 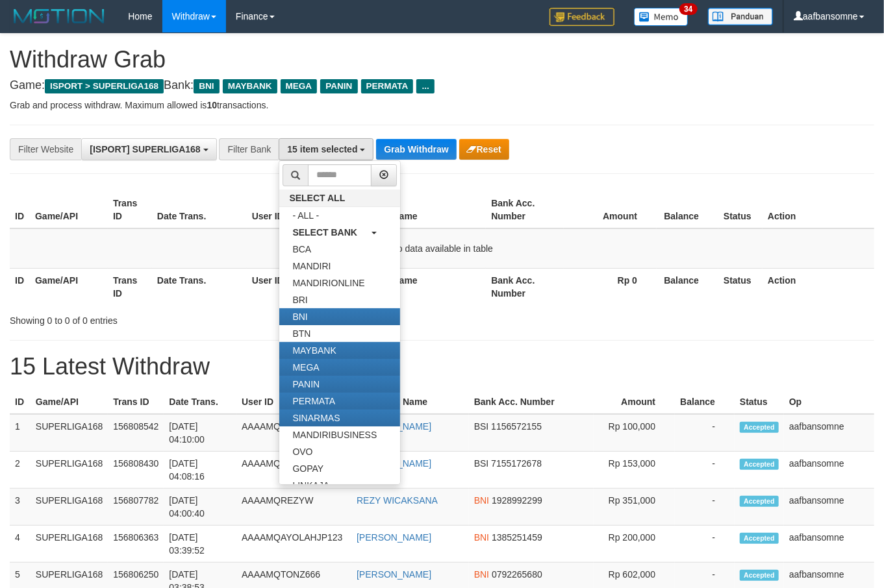 What do you see at coordinates (306, 216) in the screenshot?
I see `label: - ALL -` at bounding box center [306, 216].